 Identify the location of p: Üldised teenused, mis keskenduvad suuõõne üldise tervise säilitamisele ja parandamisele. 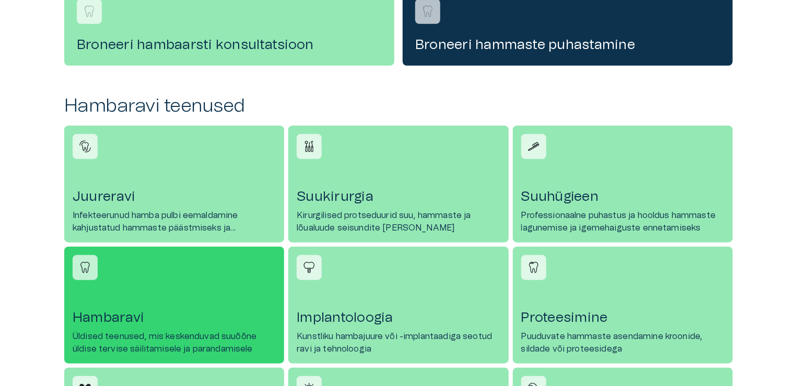
(174, 343).